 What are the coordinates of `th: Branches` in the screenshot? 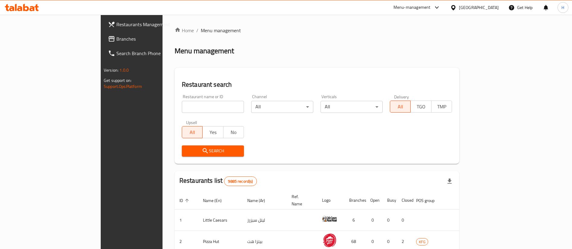 It's located at (355, 201).